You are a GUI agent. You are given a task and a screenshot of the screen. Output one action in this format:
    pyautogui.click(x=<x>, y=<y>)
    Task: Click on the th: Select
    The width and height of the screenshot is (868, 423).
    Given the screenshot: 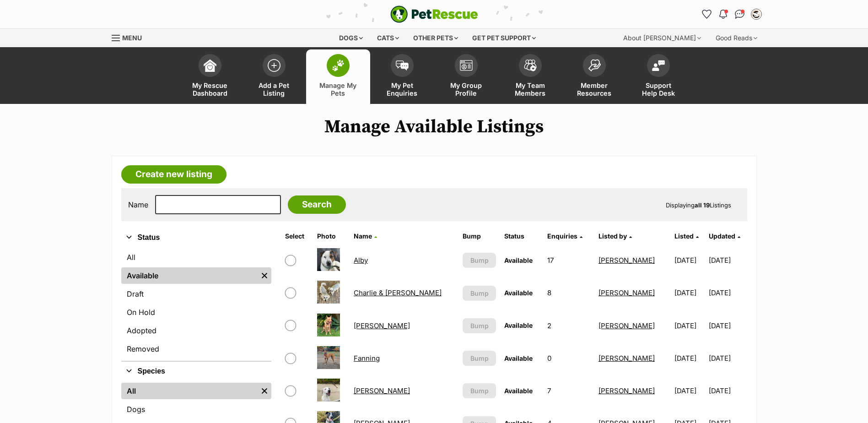 What is the action you would take?
    pyautogui.click(x=297, y=236)
    